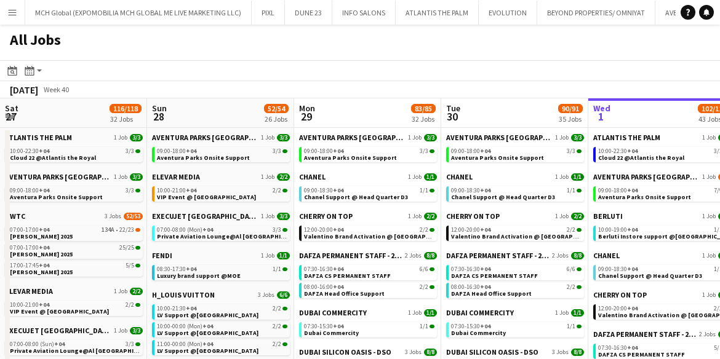 The height and width of the screenshot is (359, 720). Describe the element at coordinates (205, 216) in the screenshot. I see `span: EXECUJET MIDDLE EAST CO` at that location.